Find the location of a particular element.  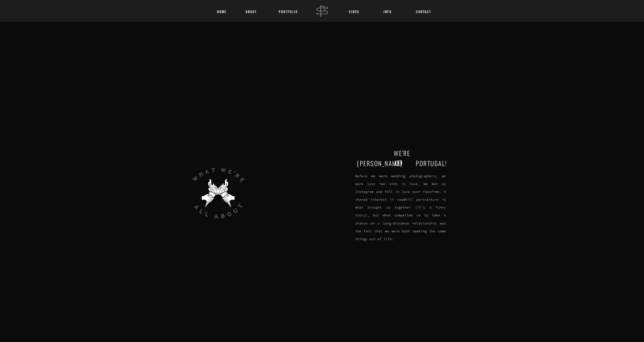

nav: Home is located at coordinates (222, 11).